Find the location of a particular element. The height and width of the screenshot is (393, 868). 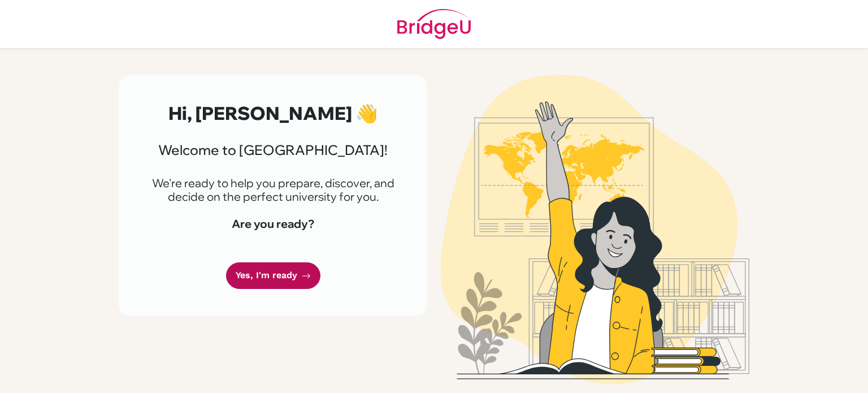

p: We're ready to help you prepare, discover, and decide on the perfect university for you. is located at coordinates (273, 190).